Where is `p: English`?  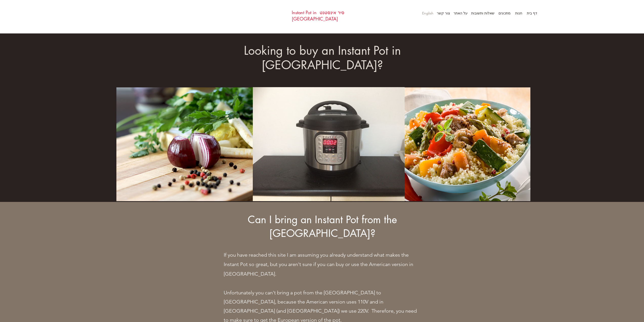 p: English is located at coordinates (428, 13).